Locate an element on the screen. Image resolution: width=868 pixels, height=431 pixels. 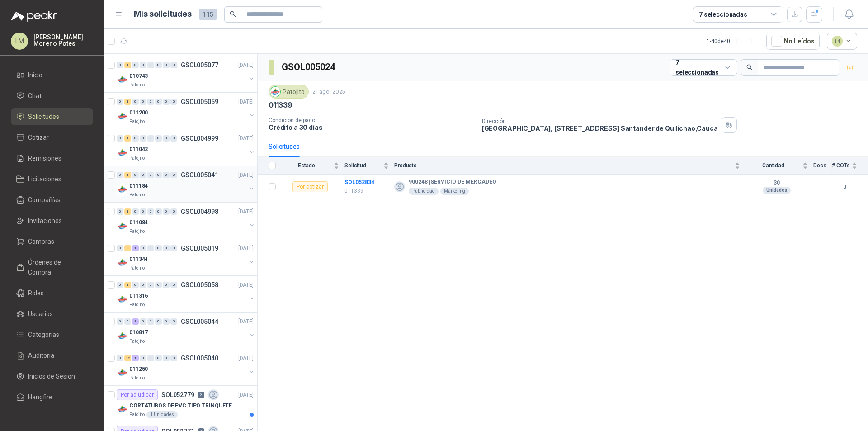
a: Invitaciones is located at coordinates (52, 220).